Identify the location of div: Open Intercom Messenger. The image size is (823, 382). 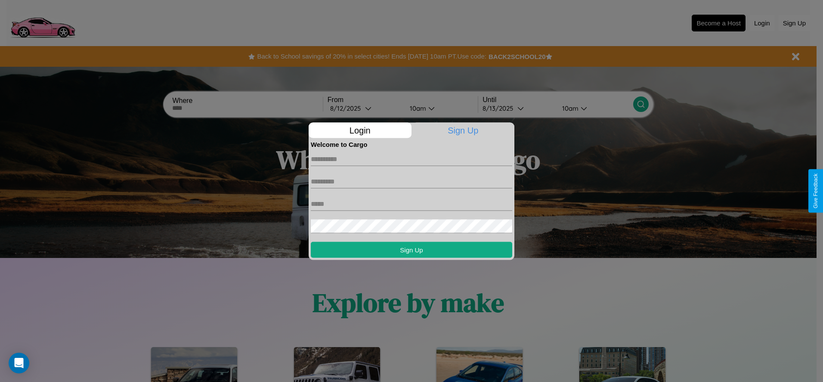
(19, 363).